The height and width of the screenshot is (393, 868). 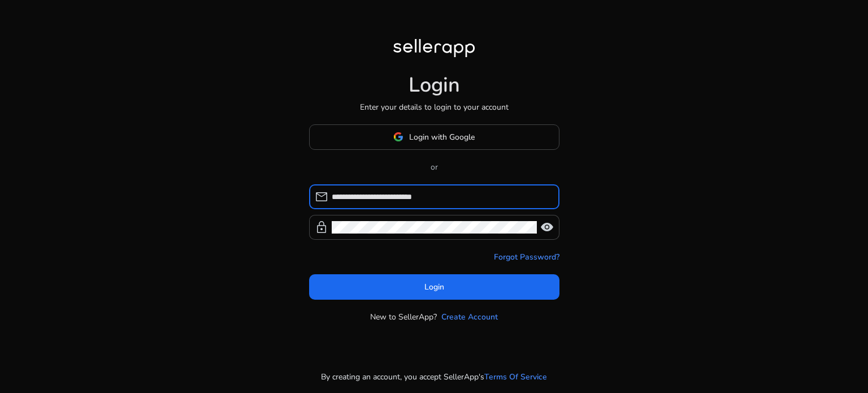 What do you see at coordinates (404, 317) in the screenshot?
I see `p: New to SellerApp?` at bounding box center [404, 317].